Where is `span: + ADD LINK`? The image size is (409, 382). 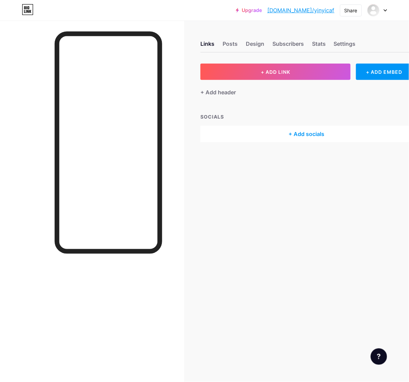 span: + ADD LINK is located at coordinates (275, 72).